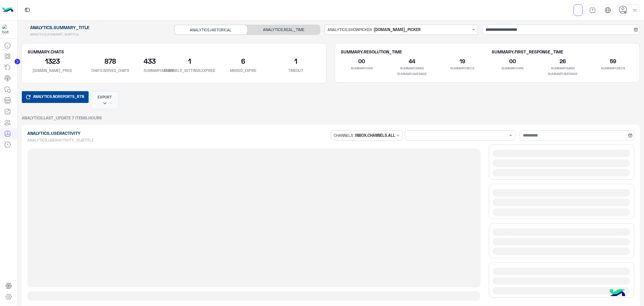 The image size is (644, 306). I want to click on img: profile, so click(635, 10).